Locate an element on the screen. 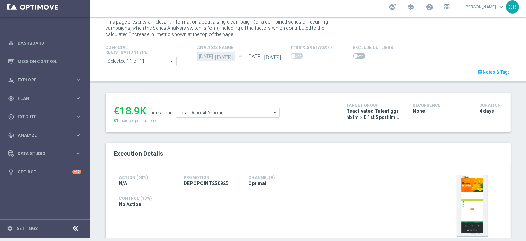  h4: Action (90%) is located at coordinates (146, 177).